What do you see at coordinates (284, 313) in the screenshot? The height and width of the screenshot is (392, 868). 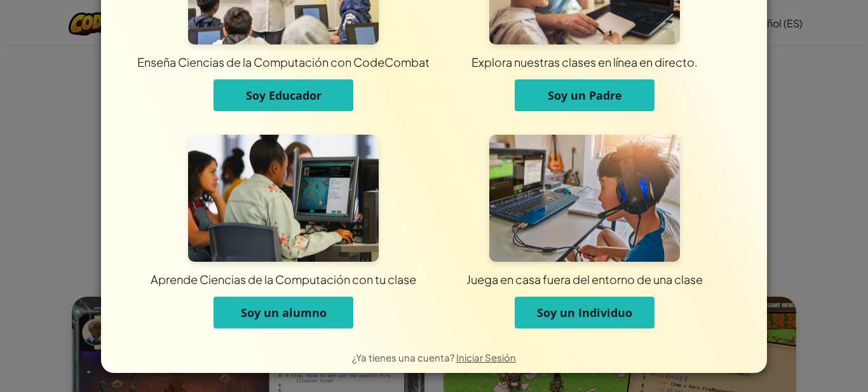 I see `span: Soy un alumno` at bounding box center [284, 313].